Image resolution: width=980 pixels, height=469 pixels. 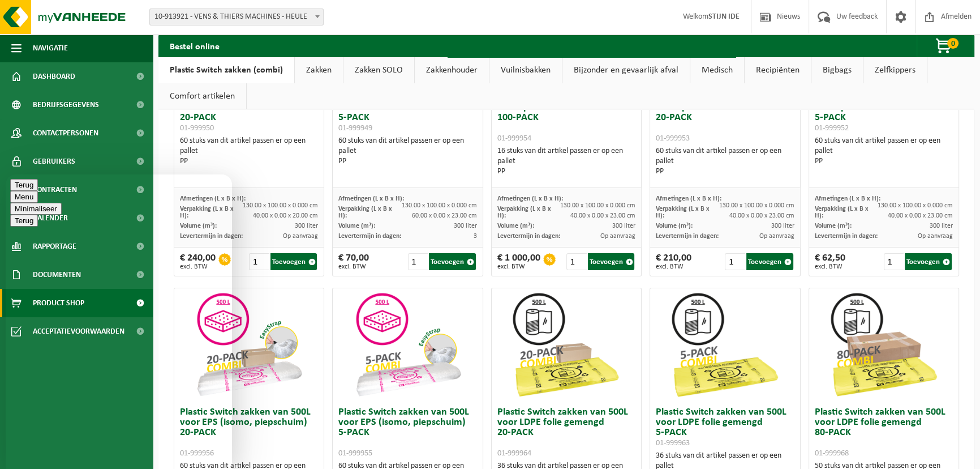 I want to click on img: 01-999968, so click(x=884, y=345).